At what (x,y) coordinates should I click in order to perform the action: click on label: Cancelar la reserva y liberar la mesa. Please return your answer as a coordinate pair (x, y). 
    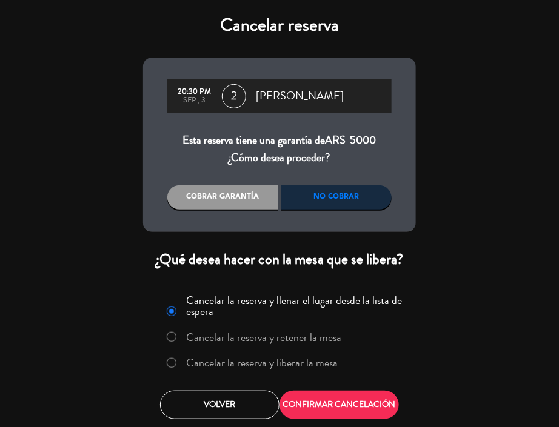
    Looking at the image, I should click on (262, 363).